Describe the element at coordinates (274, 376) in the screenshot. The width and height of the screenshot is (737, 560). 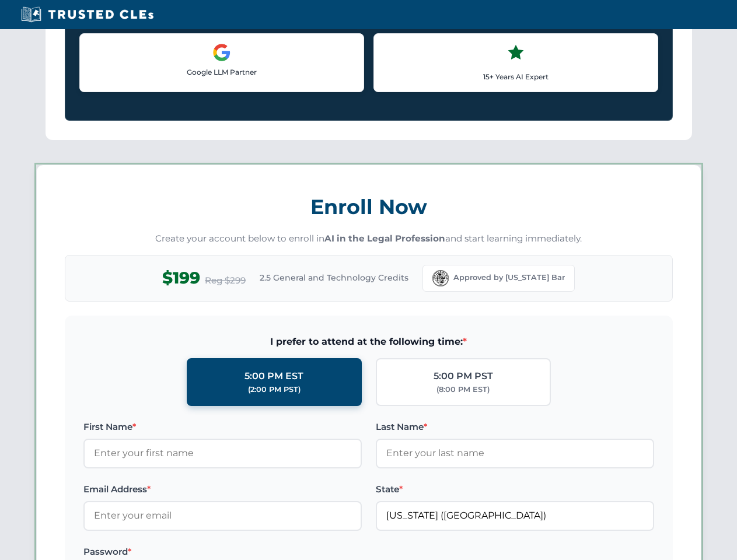
I see `div: 5:00 PM EST` at that location.